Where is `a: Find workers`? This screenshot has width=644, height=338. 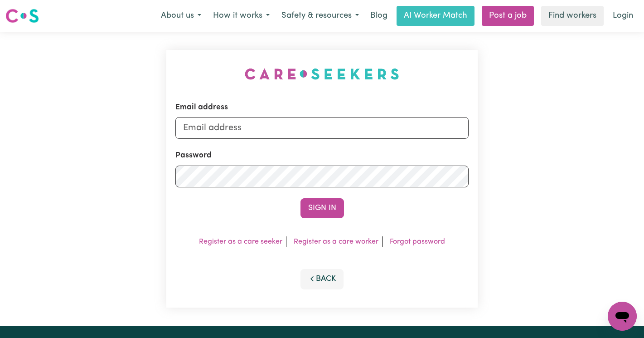
a: Find workers is located at coordinates (572, 15).